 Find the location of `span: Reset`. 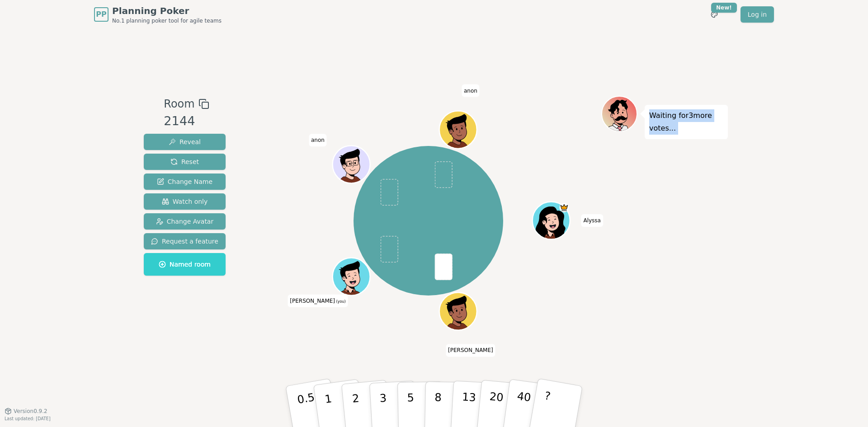

span: Reset is located at coordinates (184, 162).